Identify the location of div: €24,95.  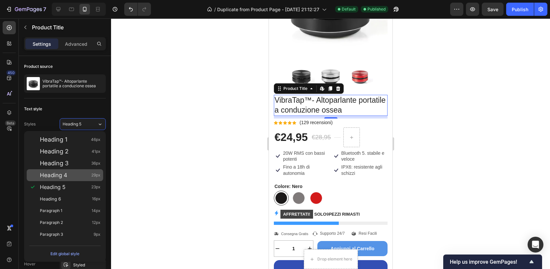
(22, 119).